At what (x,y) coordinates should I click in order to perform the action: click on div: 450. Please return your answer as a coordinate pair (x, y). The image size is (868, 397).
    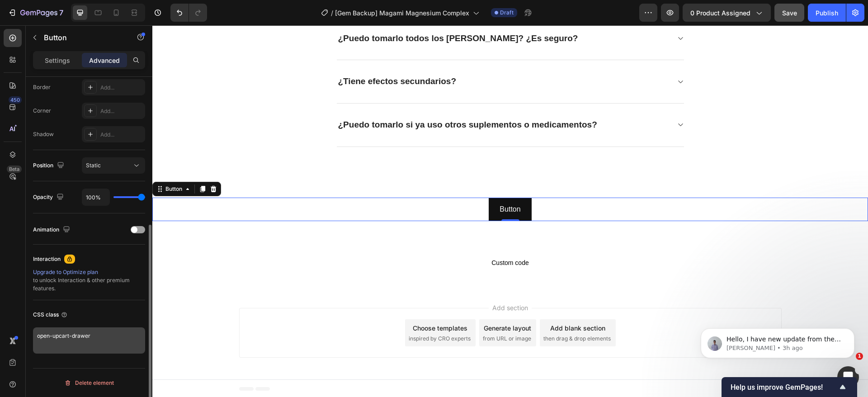
    Looking at the image, I should click on (15, 100).